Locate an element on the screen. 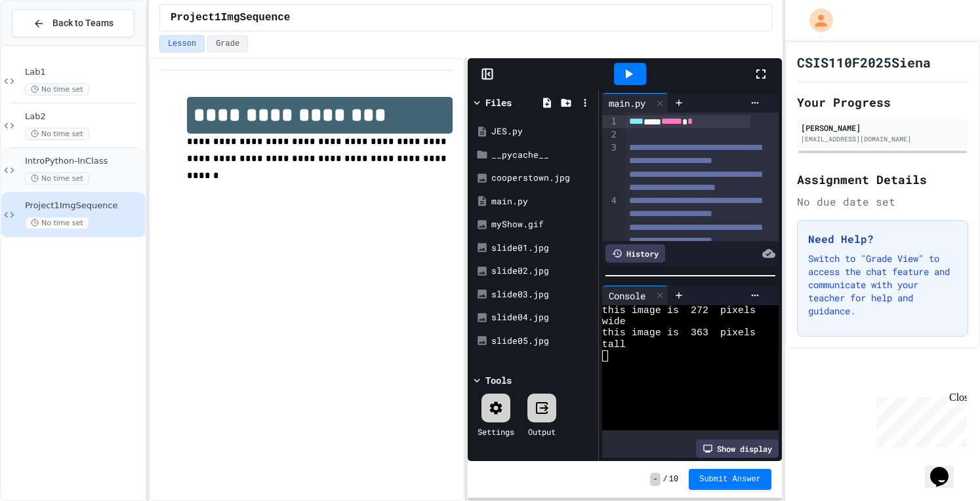  span: Submit Answer is located at coordinates (730, 480).